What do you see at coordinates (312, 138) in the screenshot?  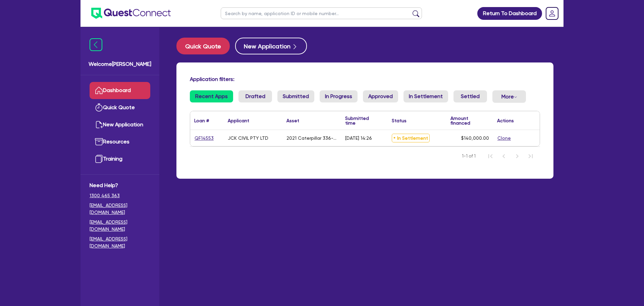 I see `div: 2021 Caterpillar 336-07GC Excavator` at bounding box center [312, 138].